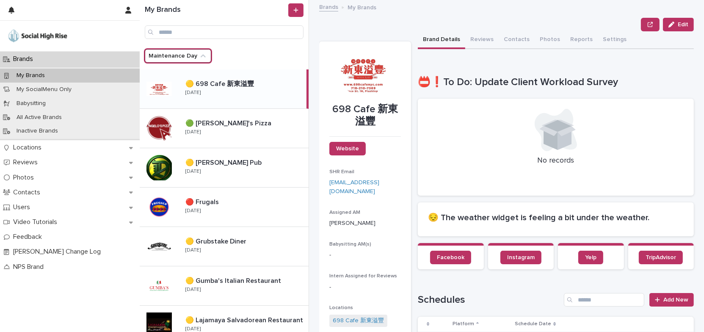 The height and width of the screenshot is (332, 704). I want to click on span: TripAdvisor, so click(661, 258).